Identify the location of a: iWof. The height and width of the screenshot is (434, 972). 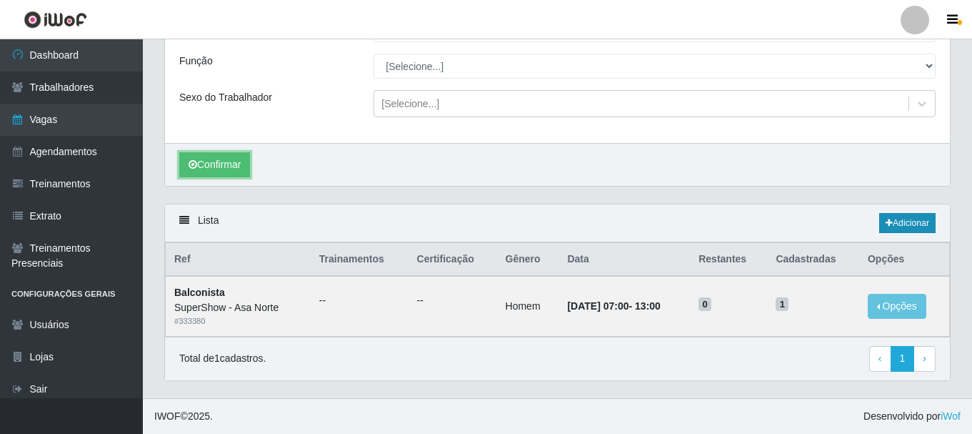
(951, 416).